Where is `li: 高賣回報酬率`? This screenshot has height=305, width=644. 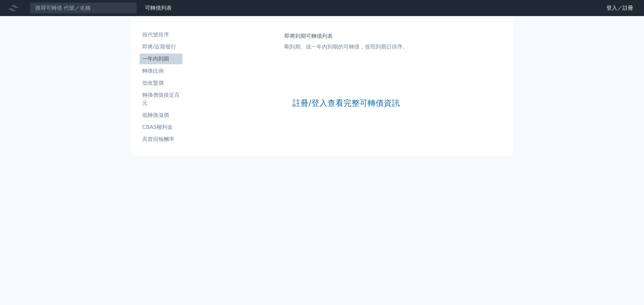 li: 高賣回報酬率 is located at coordinates (161, 139).